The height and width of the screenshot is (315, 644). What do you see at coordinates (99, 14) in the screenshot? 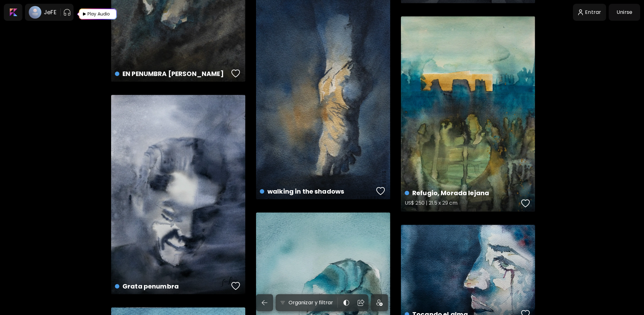
I see `div: Play Audio` at bounding box center [99, 14].